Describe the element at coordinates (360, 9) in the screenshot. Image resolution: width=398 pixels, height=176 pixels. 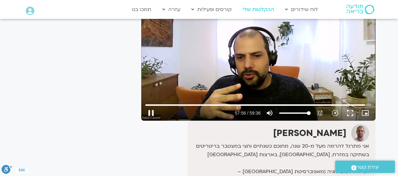
I see `img: תודעה בריאה` at that location.